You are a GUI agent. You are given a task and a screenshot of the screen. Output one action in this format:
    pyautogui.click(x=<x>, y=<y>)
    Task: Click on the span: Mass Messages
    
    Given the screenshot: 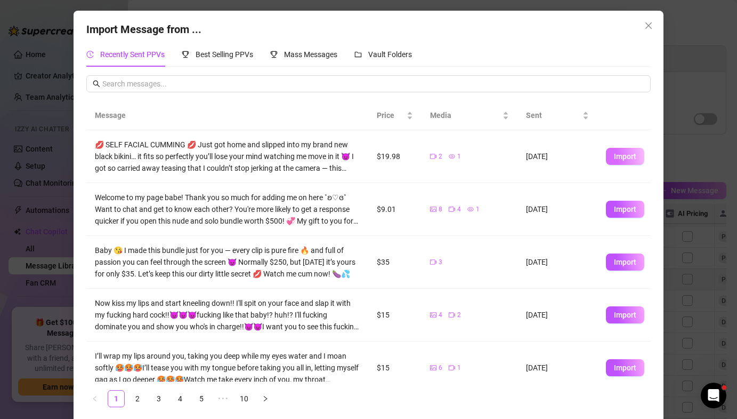 What is the action you would take?
    pyautogui.click(x=311, y=54)
    